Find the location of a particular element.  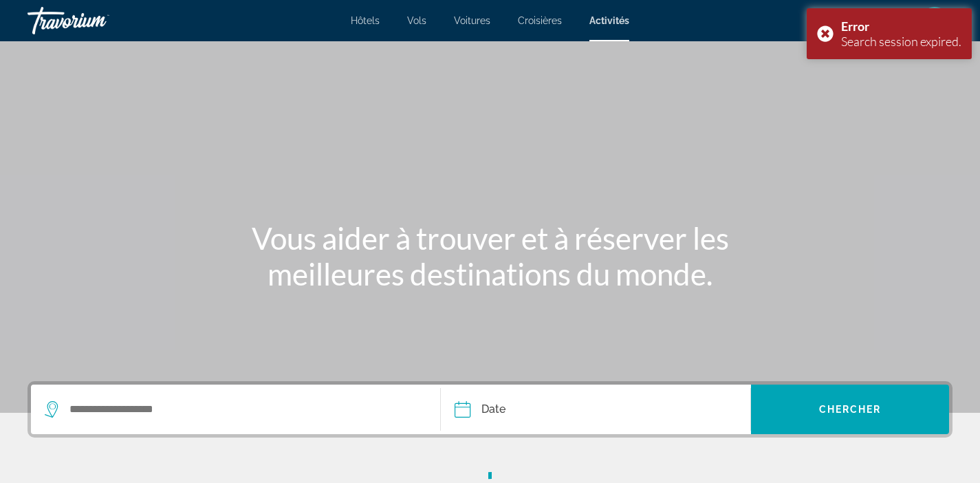

h1: Vous aider à trouver et à réserver les meilleures destinations du monde. is located at coordinates (490, 256).